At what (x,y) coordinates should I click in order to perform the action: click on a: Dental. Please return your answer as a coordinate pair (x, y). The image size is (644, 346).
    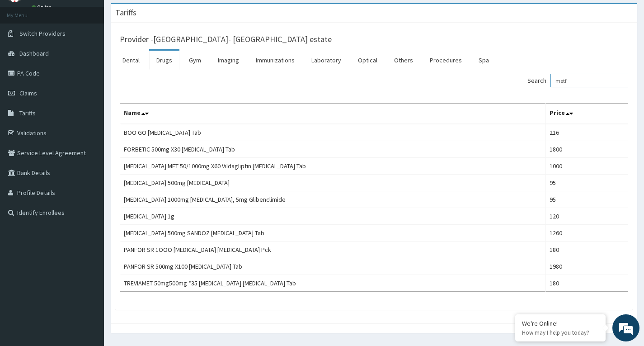
    Looking at the image, I should click on (131, 60).